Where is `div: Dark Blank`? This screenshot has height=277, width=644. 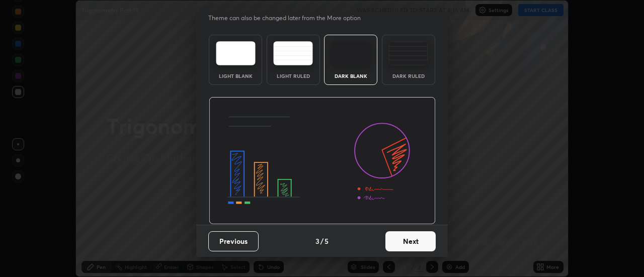
div: Dark Blank is located at coordinates (351, 76).